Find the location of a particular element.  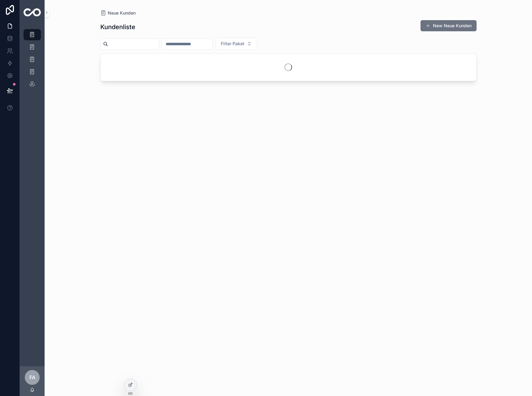

span: FA is located at coordinates (32, 377).